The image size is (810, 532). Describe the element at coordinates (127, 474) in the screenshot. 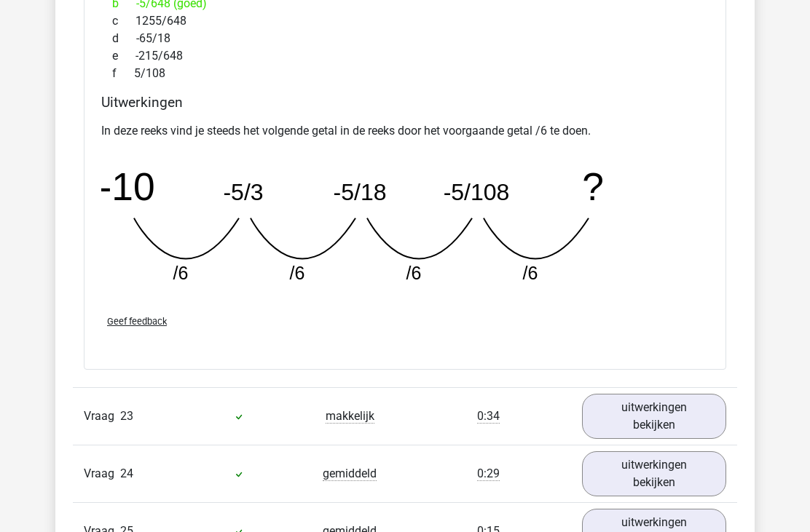

I see `span: 24` at that location.